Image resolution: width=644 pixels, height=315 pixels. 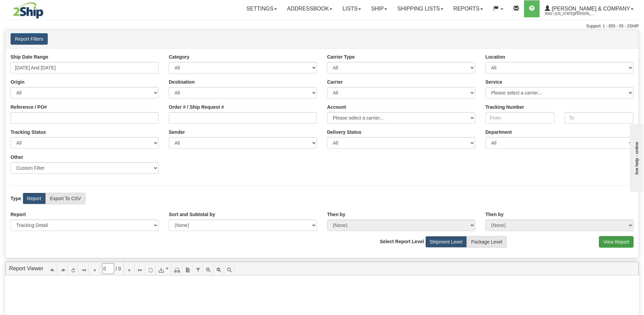 What do you see at coordinates (351, 9) in the screenshot?
I see `a: Lists` at bounding box center [351, 9].